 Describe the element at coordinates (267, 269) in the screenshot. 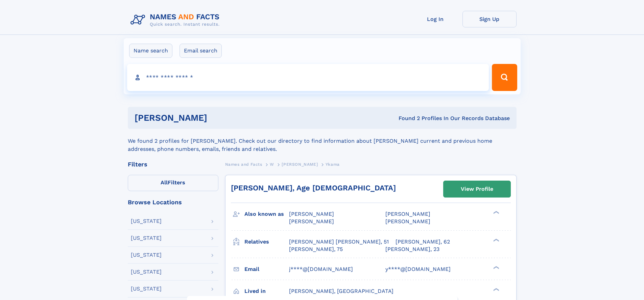

I see `h3: Email` at that location.